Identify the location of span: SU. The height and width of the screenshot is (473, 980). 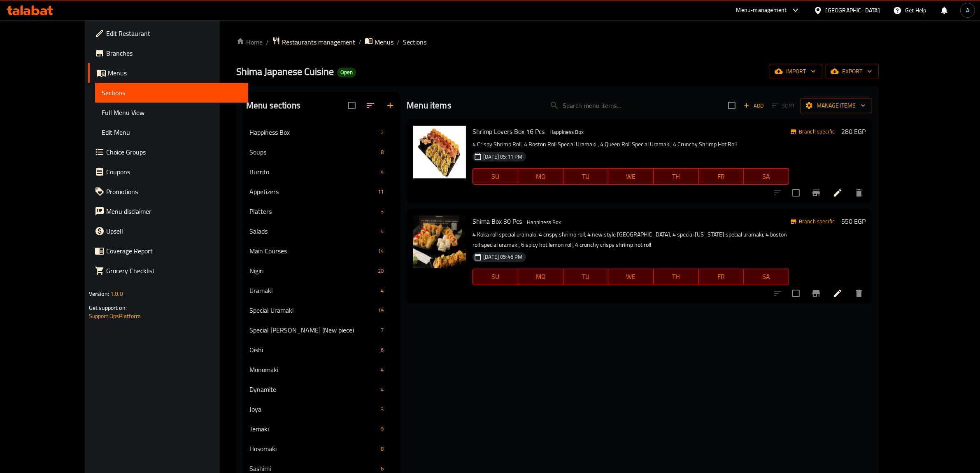
(495, 176).